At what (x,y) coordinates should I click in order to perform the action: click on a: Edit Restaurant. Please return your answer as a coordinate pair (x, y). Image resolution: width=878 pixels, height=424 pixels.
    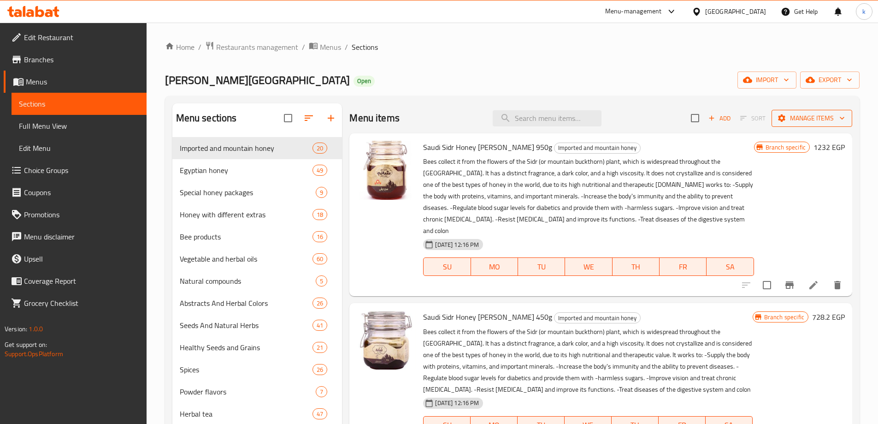
    Looking at the image, I should click on (75, 37).